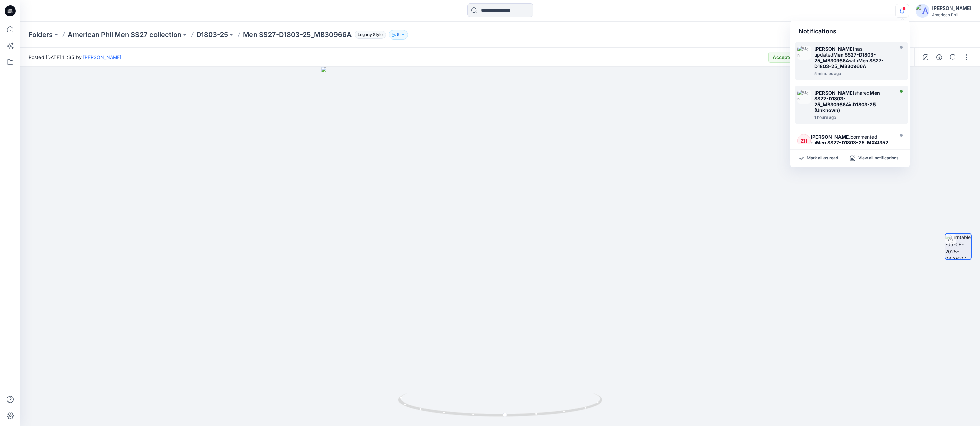 Image resolution: width=980 pixels, height=426 pixels. What do you see at coordinates (878, 159) in the screenshot?
I see `p: View all notifications` at bounding box center [878, 159].